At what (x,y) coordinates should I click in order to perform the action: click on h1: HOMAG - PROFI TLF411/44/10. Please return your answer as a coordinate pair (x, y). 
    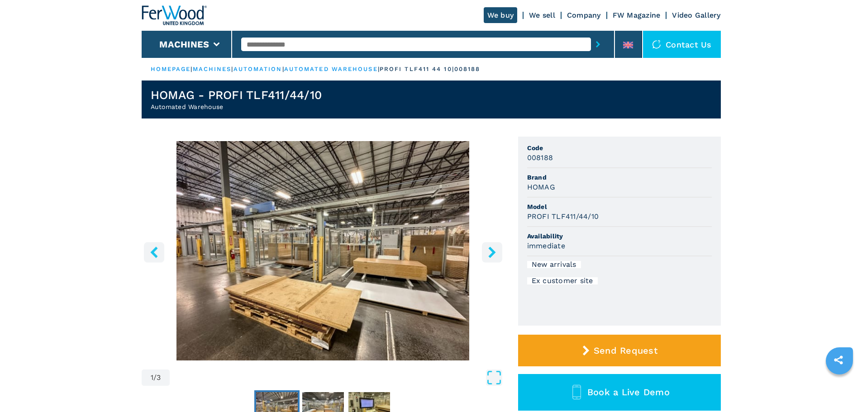
    Looking at the image, I should click on (236, 95).